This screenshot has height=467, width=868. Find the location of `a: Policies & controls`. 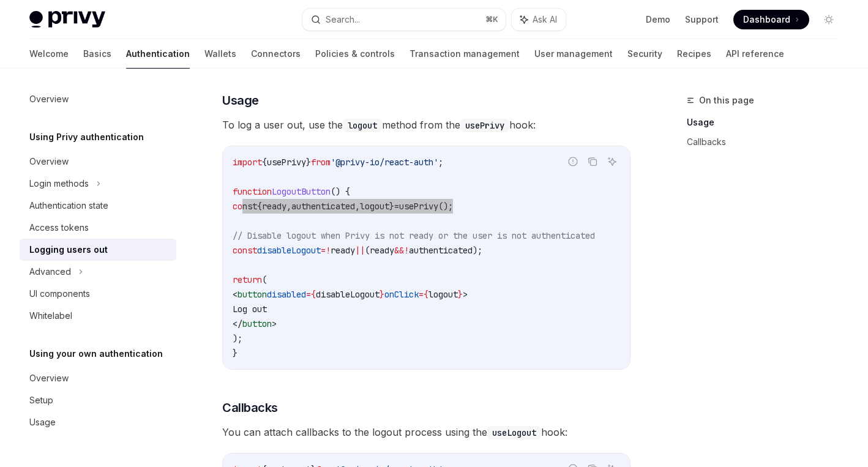

a: Policies & controls is located at coordinates (355, 54).